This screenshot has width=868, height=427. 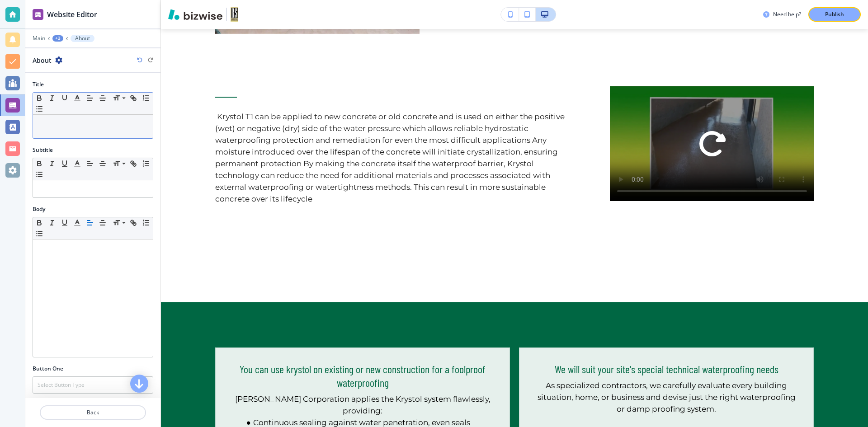 I want to click on img: editor icon, so click(x=38, y=14).